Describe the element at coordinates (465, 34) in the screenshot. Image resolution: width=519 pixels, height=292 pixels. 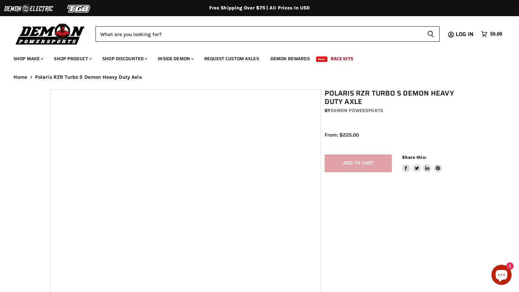
I see `a: Log in` at that location.